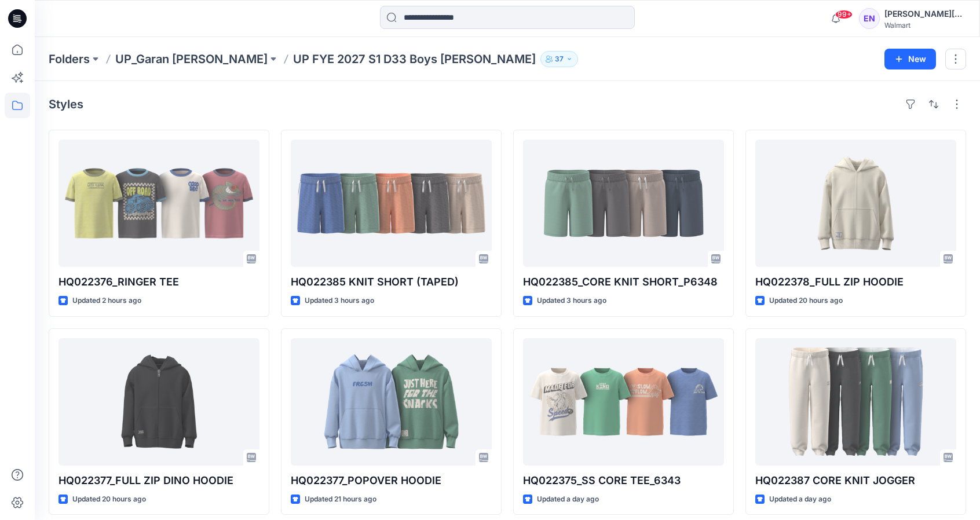  What do you see at coordinates (159, 282) in the screenshot?
I see `p: HQ022376_RINGER TEE` at bounding box center [159, 282].